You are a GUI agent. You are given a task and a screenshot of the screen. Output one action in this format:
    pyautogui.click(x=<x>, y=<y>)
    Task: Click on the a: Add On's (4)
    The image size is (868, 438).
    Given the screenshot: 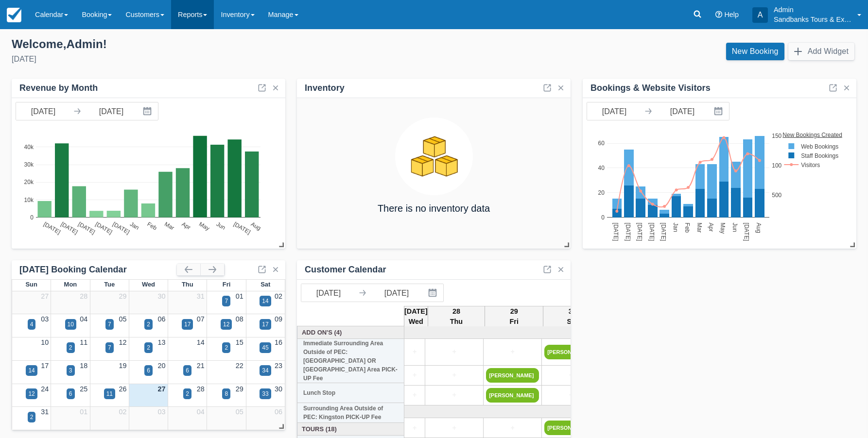 What is the action you would take?
    pyautogui.click(x=351, y=332)
    